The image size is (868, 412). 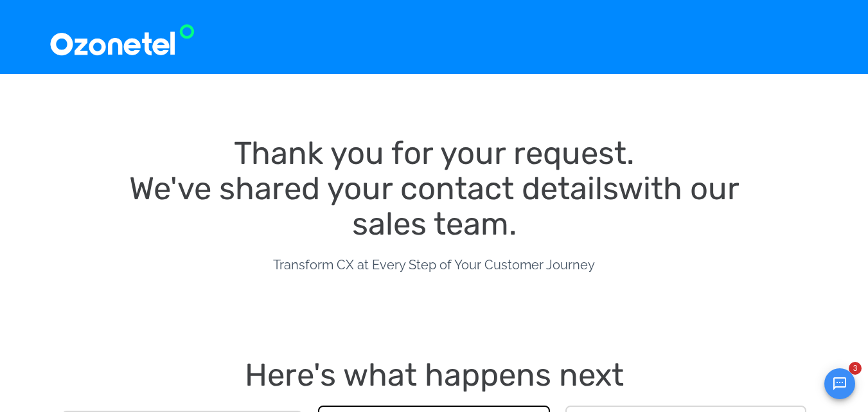 I want to click on span: with our sales team., so click(x=549, y=205).